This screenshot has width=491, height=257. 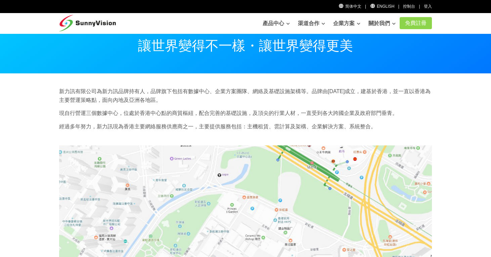 I want to click on a: 控制台, so click(x=409, y=6).